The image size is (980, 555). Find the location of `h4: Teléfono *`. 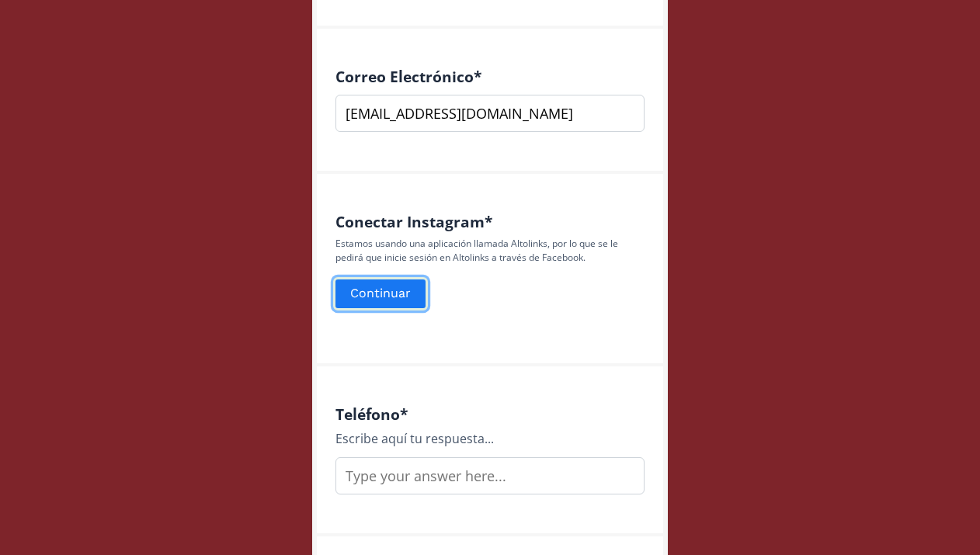

h4: Teléfono * is located at coordinates (490, 414).